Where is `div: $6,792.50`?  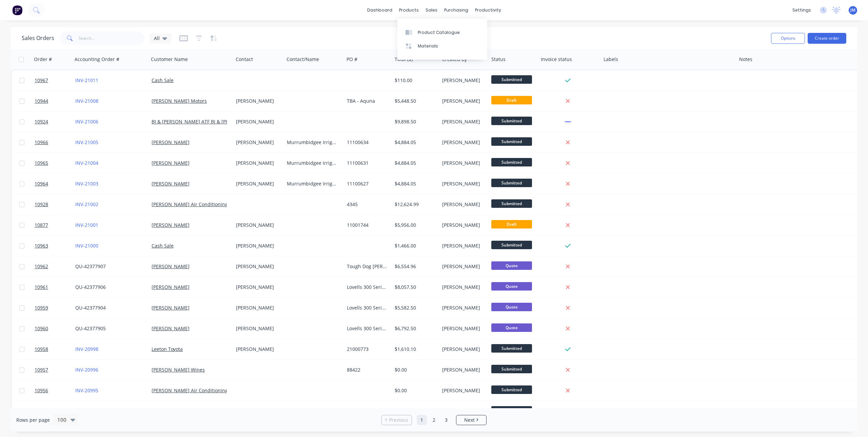
div: $6,792.50 is located at coordinates (415, 328).